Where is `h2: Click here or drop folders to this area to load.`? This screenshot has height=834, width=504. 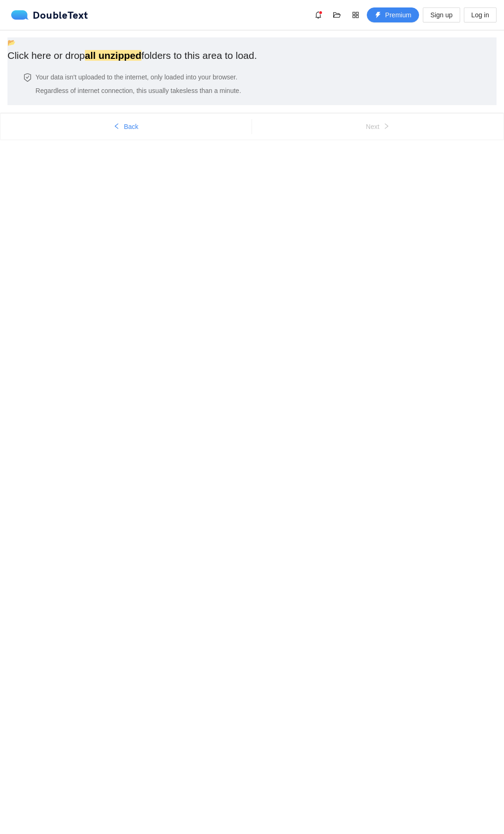 h2: Click here or drop folders to this area to load. is located at coordinates (133, 55).